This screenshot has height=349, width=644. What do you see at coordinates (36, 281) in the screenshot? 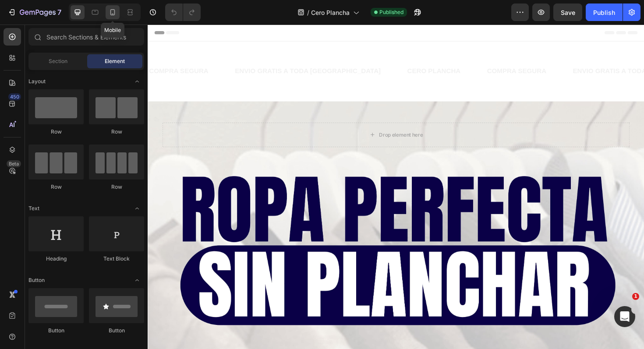
I see `span: Button` at bounding box center [36, 281].